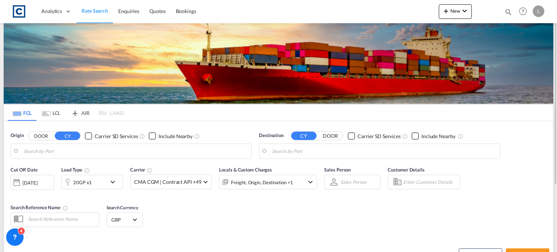 Image resolution: width=557 pixels, height=252 pixels. What do you see at coordinates (51, 113) in the screenshot?
I see `md-tab-item: LCL` at bounding box center [51, 113].